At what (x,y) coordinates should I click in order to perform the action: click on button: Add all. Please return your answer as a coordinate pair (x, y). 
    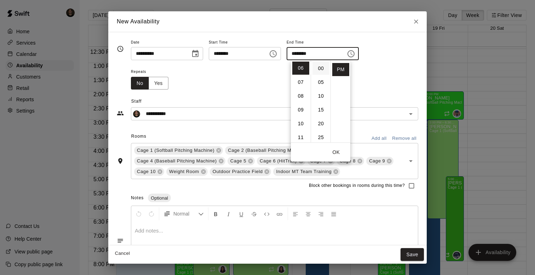
    Looking at the image, I should click on (379, 138).